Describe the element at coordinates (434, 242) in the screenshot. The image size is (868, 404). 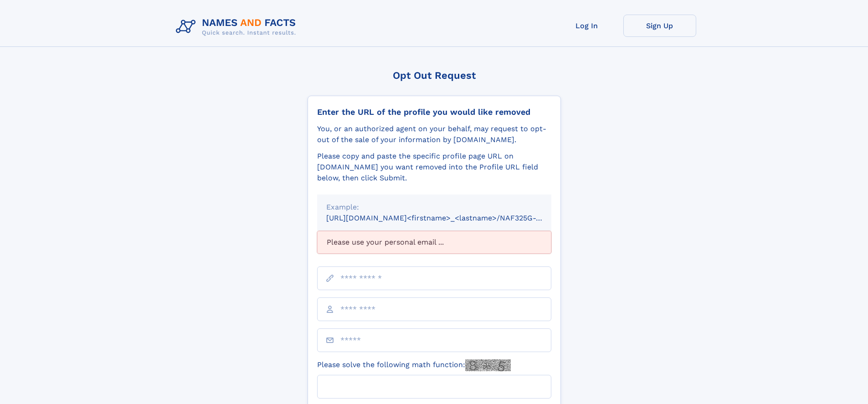
I see `div: Please use your personal email ...` at that location.